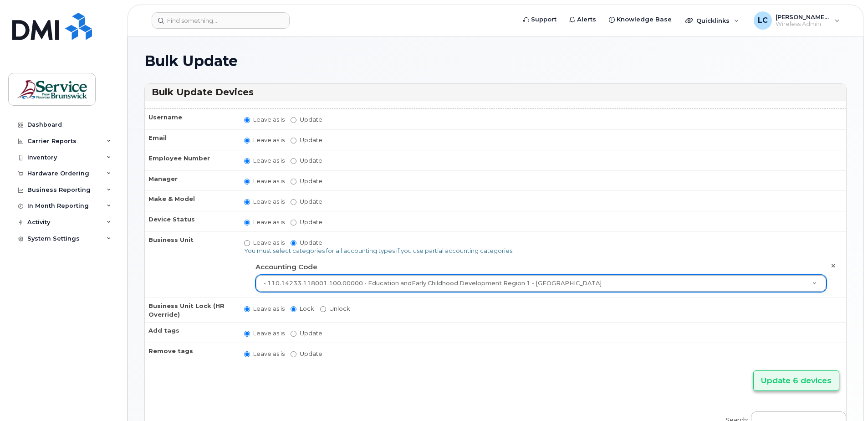 Image resolution: width=868 pixels, height=421 pixels. I want to click on th: Business Unit Lock (HR Override), so click(190, 310).